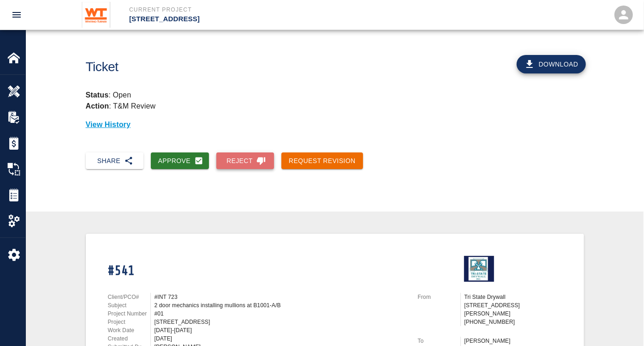 This screenshot has width=644, height=346. Describe the element at coordinates (567, 296) in the screenshot. I see `div: Chat Widget` at that location.